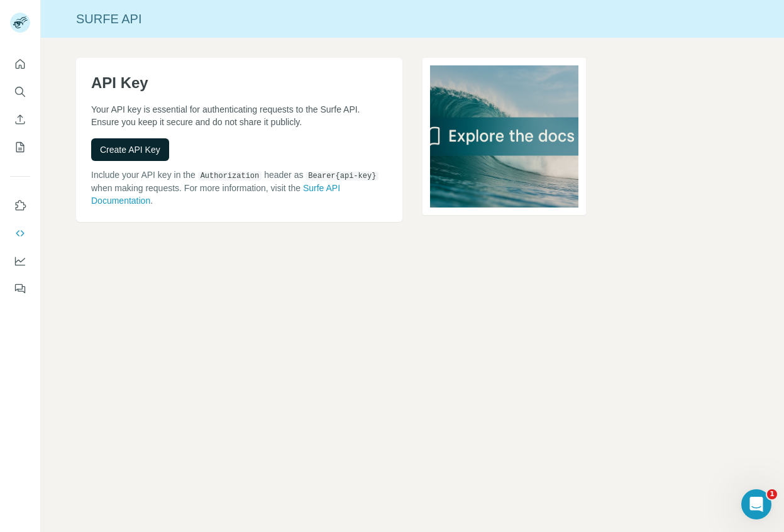 The image size is (784, 532). Describe the element at coordinates (239, 83) in the screenshot. I see `h1: API Key` at that location.